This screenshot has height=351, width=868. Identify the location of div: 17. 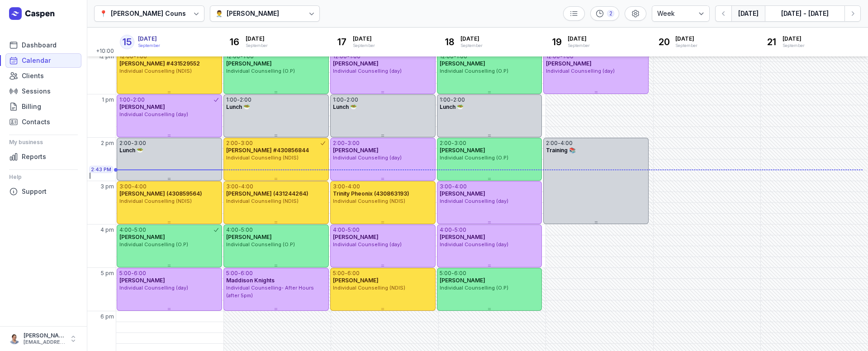
(342, 42).